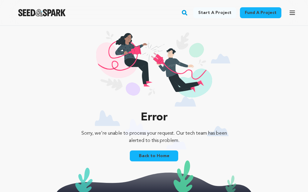 Image resolution: width=308 pixels, height=192 pixels. What do you see at coordinates (215, 13) in the screenshot?
I see `a: Start a project` at bounding box center [215, 13].